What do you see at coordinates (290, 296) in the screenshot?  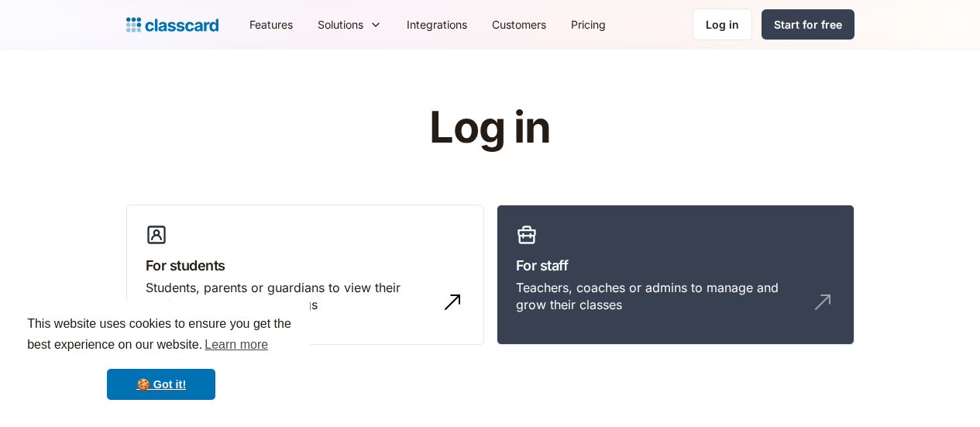 I see `div: Students, parents or guardians to view their profile and manage bookings` at bounding box center [290, 296].